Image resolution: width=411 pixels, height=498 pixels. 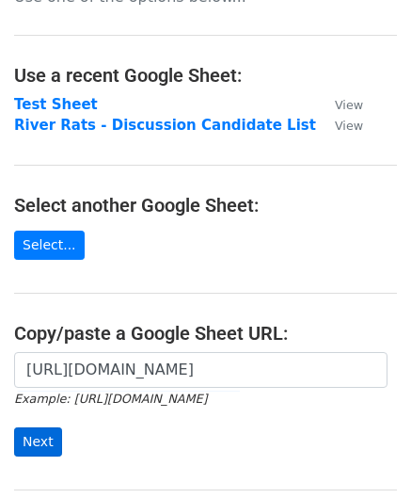 What do you see at coordinates (165, 125) in the screenshot?
I see `a: River Rats - Discussion Candidate List` at bounding box center [165, 125].